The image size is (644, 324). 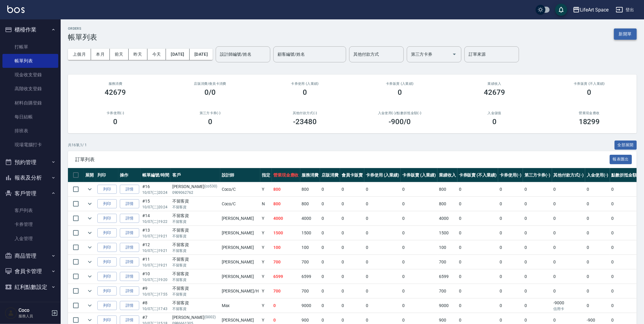 I want to click on td: 4000, so click(x=447, y=219).